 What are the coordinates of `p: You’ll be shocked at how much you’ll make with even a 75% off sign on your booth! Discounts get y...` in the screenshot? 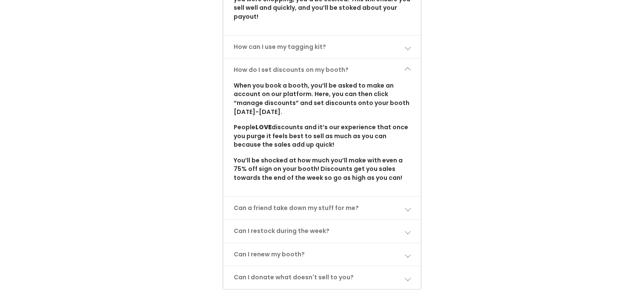 It's located at (322, 169).